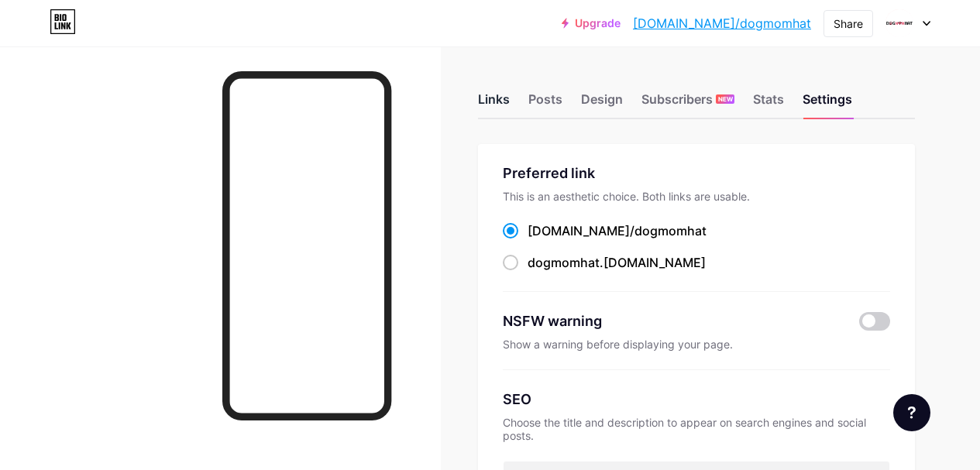 This screenshot has height=470, width=980. What do you see at coordinates (591, 23) in the screenshot?
I see `a: Upgrade` at bounding box center [591, 23].